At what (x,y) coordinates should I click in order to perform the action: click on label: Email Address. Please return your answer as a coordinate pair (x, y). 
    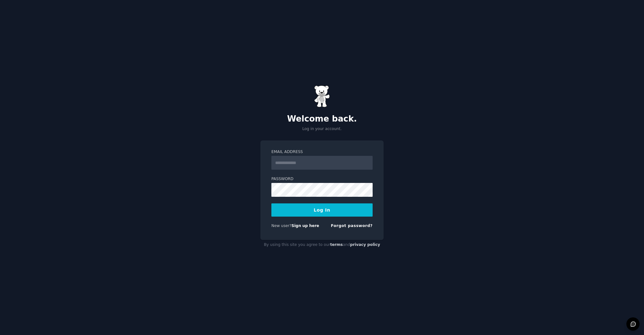
    Looking at the image, I should click on (322, 152).